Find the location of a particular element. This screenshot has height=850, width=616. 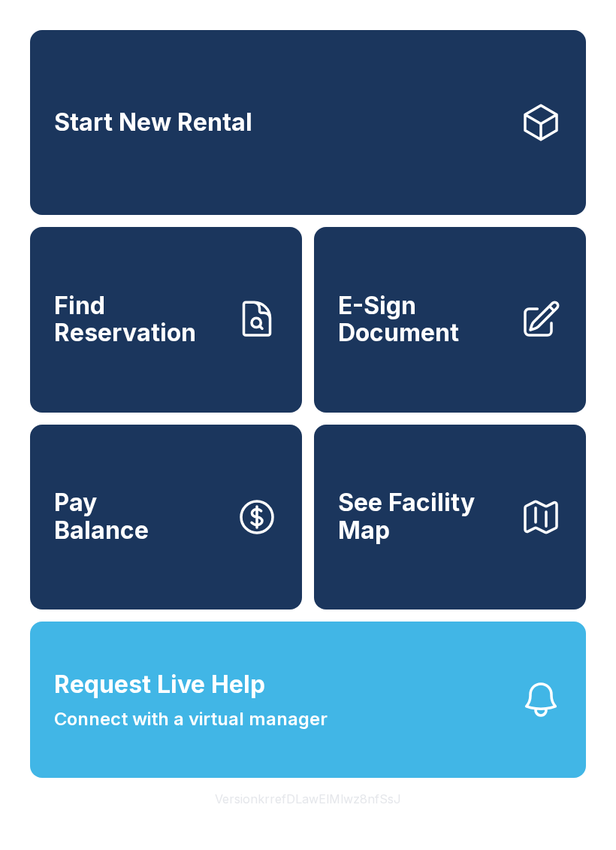

a: E-Sign Document is located at coordinates (450, 320).